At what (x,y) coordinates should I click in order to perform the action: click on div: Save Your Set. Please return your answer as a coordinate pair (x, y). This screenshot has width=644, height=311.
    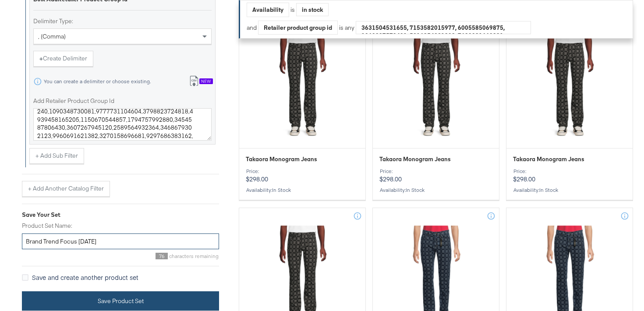
    Looking at the image, I should click on (120, 215).